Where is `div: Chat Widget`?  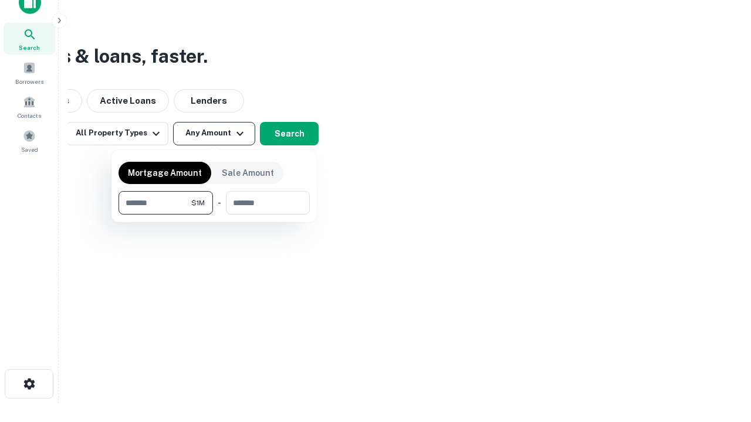 div: Chat Widget is located at coordinates (721, 357).